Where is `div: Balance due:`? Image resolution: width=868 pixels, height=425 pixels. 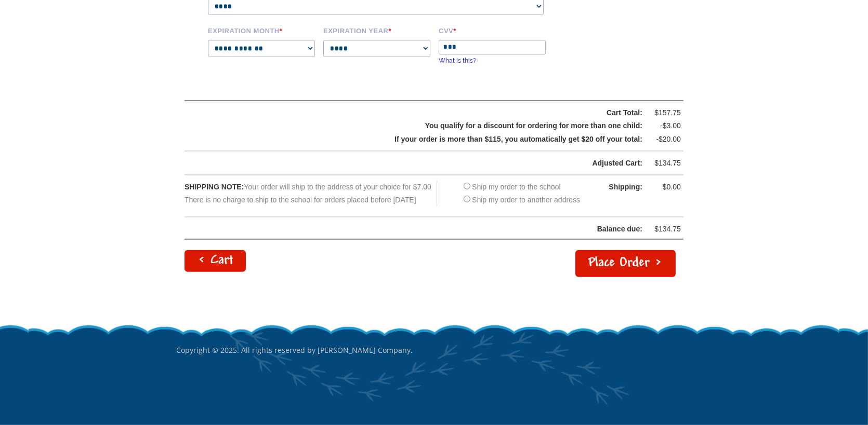 div: Balance due: is located at coordinates (414, 229).